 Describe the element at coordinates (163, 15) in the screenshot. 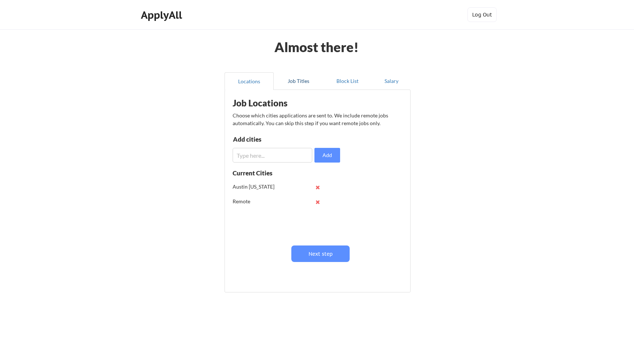

I see `div: ApplyAll` at that location.